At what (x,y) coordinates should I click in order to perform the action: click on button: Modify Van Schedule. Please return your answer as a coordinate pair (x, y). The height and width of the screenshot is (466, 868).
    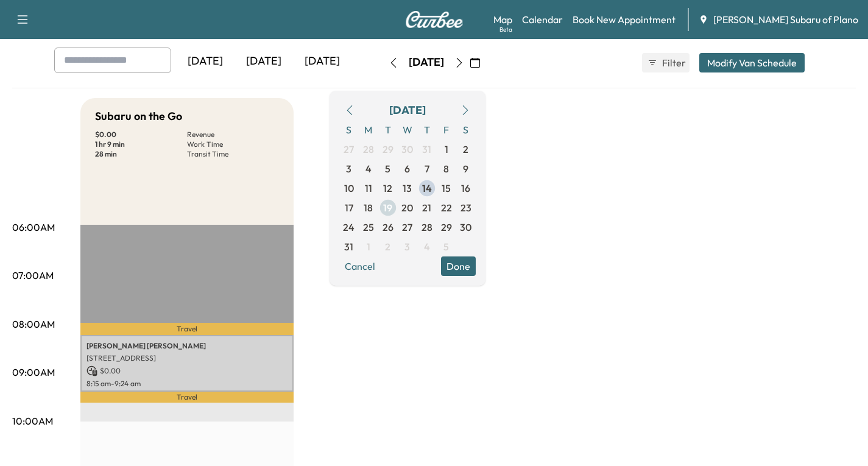
    Looking at the image, I should click on (752, 63).